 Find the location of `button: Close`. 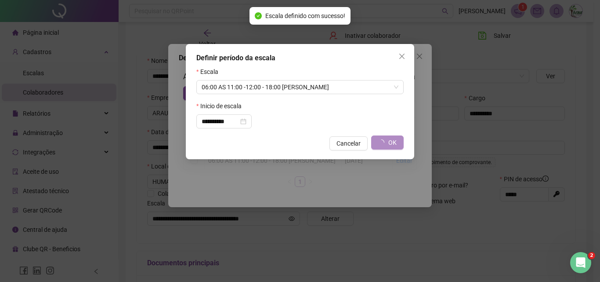

button: Close is located at coordinates (402, 56).